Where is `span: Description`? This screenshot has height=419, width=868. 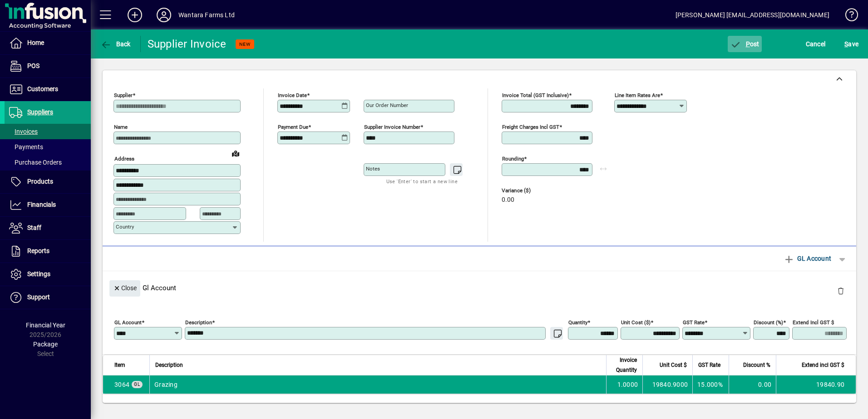 span: Description is located at coordinates (169, 365).